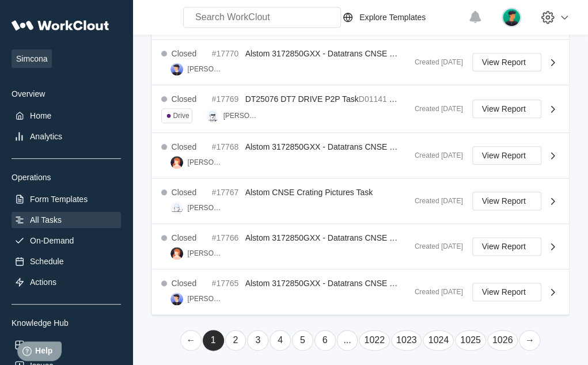 The height and width of the screenshot is (365, 588). Describe the element at coordinates (325, 341) in the screenshot. I see `a: Page 6` at that location.